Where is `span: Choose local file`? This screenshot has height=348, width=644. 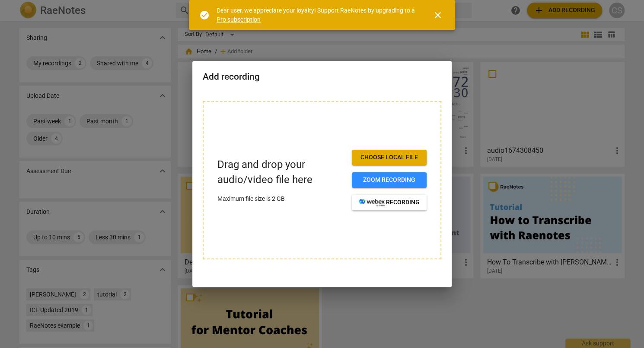
span: Choose local file is located at coordinates (389, 157).